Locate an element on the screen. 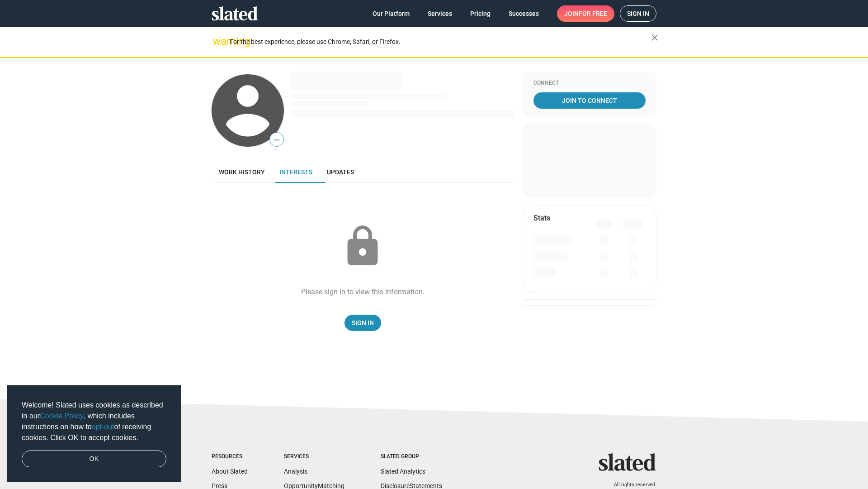  span: Join To Connect is located at coordinates (589, 100).